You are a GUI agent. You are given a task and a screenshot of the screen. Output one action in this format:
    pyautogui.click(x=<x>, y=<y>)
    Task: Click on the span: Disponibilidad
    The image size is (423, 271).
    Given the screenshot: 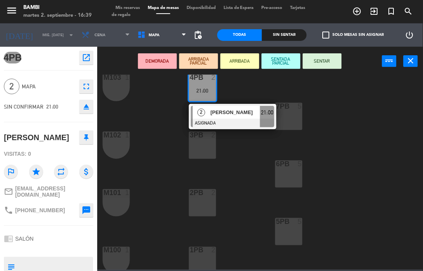 What is the action you would take?
    pyautogui.click(x=201, y=8)
    